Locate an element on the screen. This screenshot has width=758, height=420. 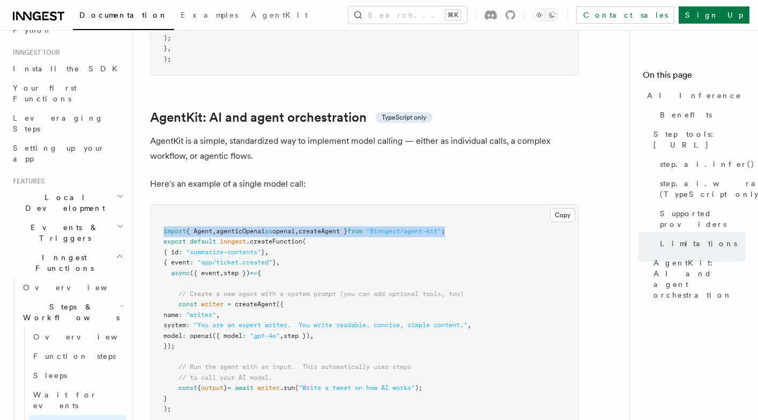
span: Events & Triggers is located at coordinates (63, 233).